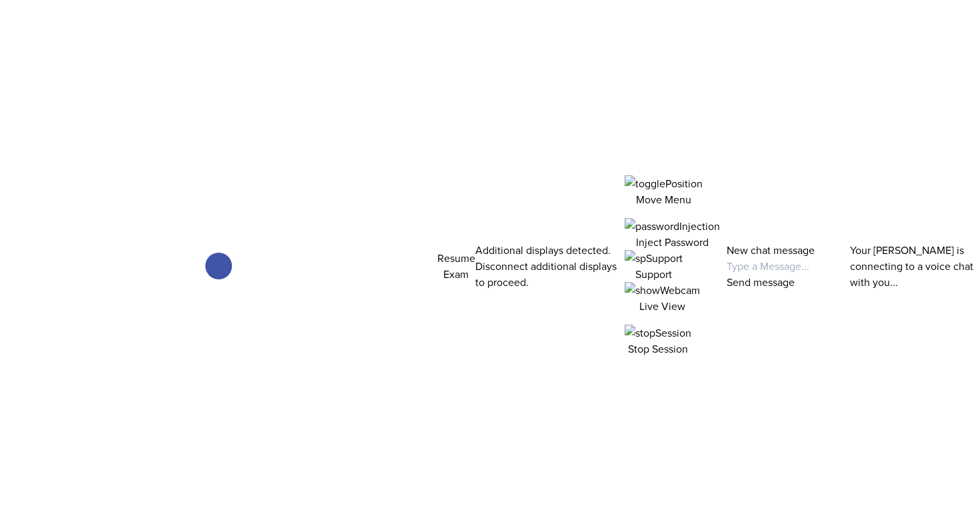 The image size is (980, 532). I want to click on p: Live View, so click(662, 306).